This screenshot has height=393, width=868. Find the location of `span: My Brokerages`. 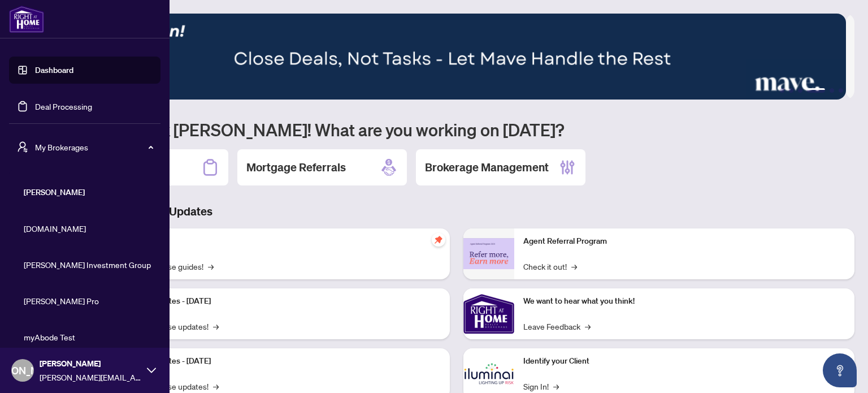

span: My Brokerages is located at coordinates (94, 147).